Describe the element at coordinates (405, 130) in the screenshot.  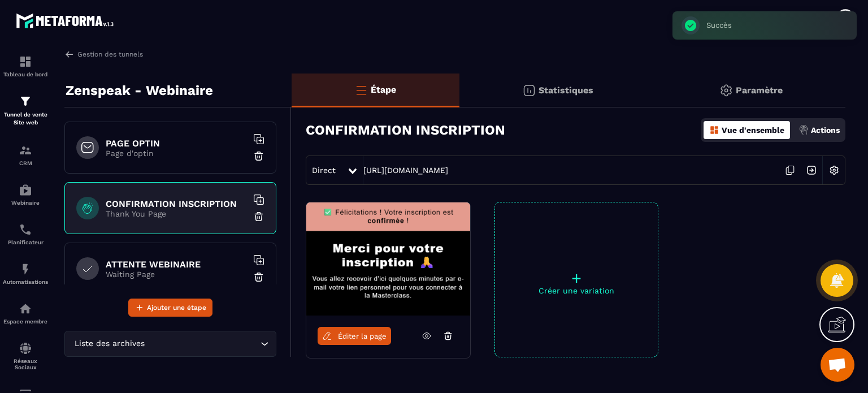
I see `h3: CONFIRMATION INSCRIPTION` at that location.